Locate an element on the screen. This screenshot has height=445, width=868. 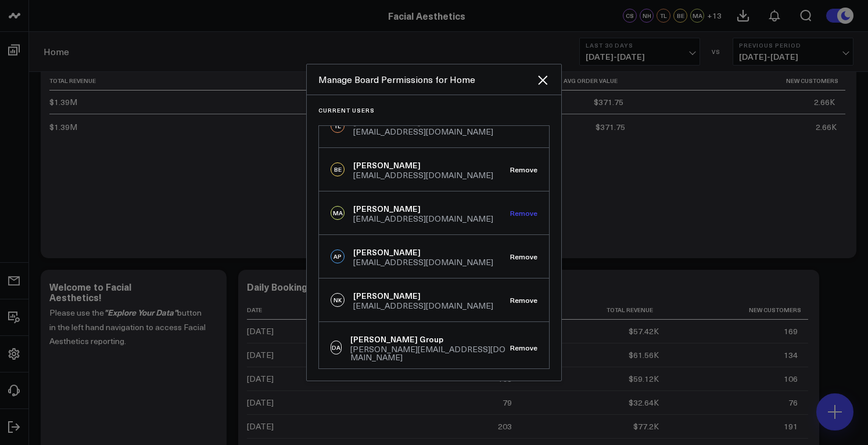
div: NK is located at coordinates (337, 300).